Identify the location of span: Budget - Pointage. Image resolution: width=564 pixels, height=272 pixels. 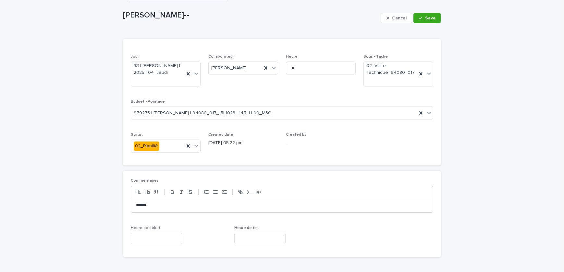
(148, 102).